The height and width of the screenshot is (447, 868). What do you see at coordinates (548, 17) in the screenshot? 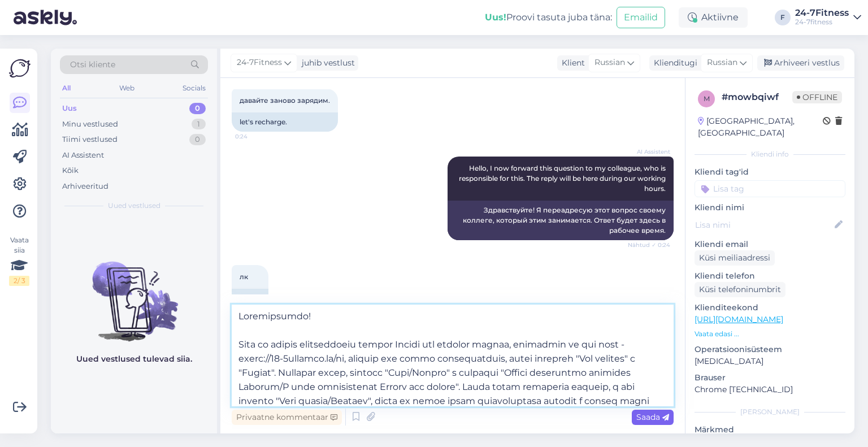
I see `div: Proovi tasuta juba täna:` at bounding box center [548, 17].